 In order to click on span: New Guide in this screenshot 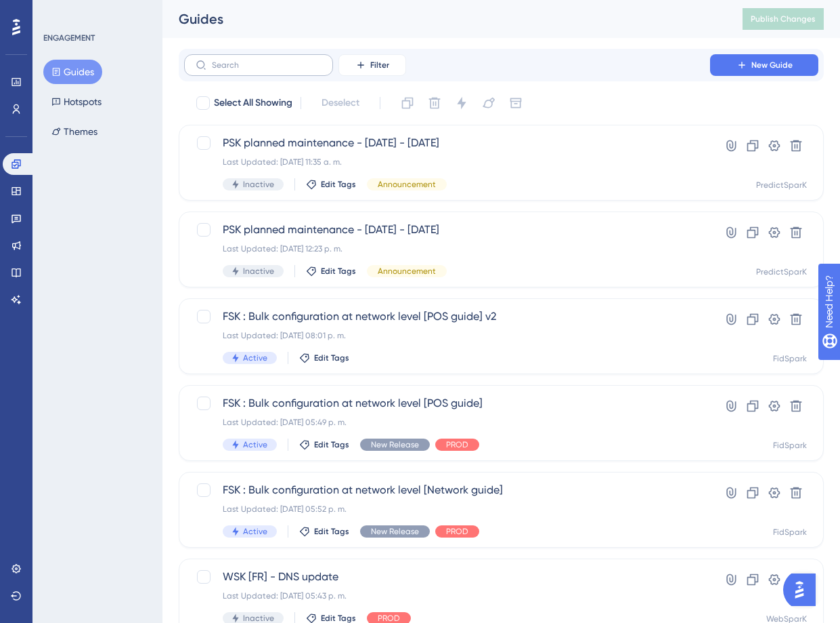, I will do `click(772, 65)`.